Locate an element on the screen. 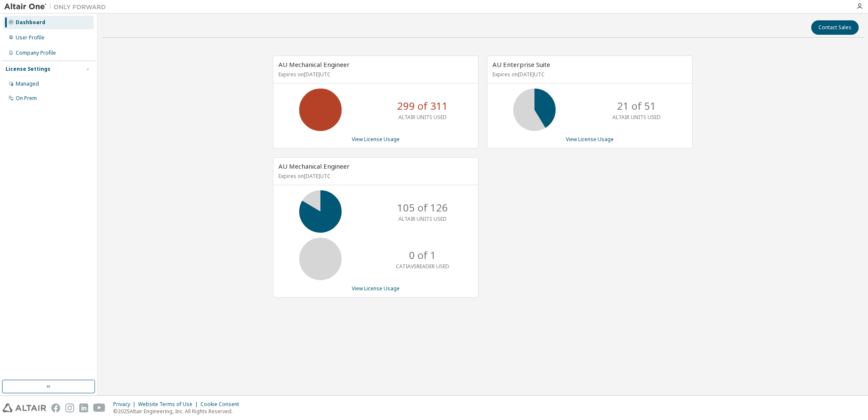 The width and height of the screenshot is (868, 420). img: altair_logo.svg is located at coordinates (24, 407).